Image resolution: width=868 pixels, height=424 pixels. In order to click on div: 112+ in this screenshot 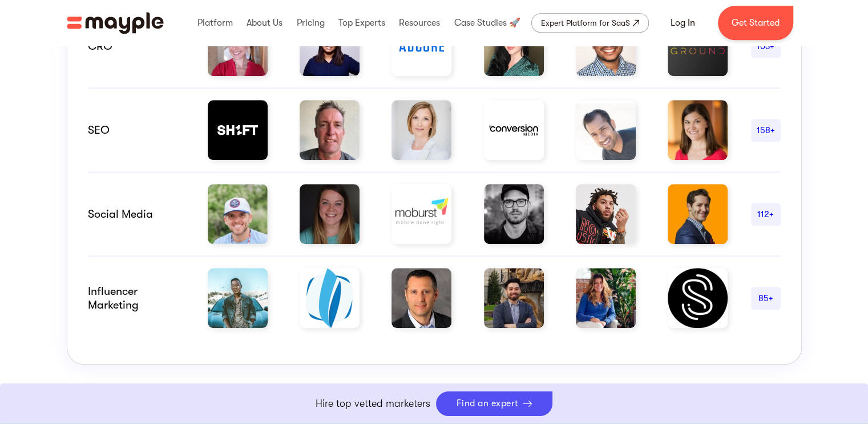, I will do `click(765, 214)`.